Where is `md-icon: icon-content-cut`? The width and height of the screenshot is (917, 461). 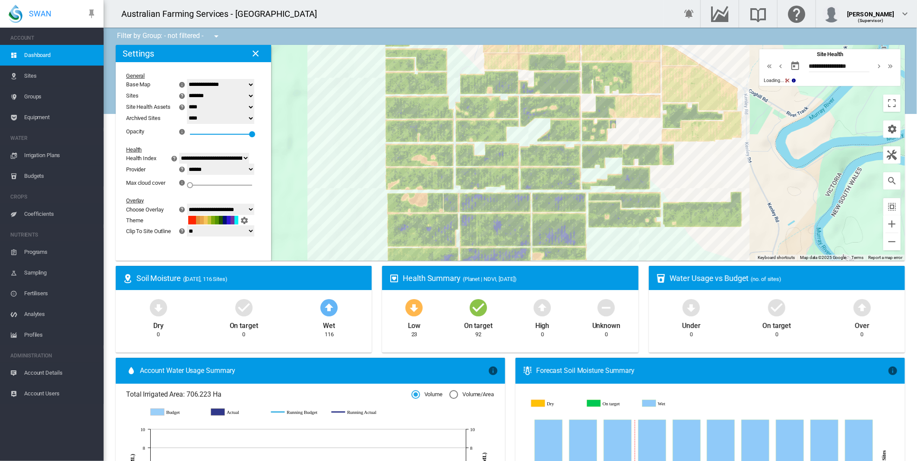
md-icon: icon-content-cut is located at coordinates (787, 81).